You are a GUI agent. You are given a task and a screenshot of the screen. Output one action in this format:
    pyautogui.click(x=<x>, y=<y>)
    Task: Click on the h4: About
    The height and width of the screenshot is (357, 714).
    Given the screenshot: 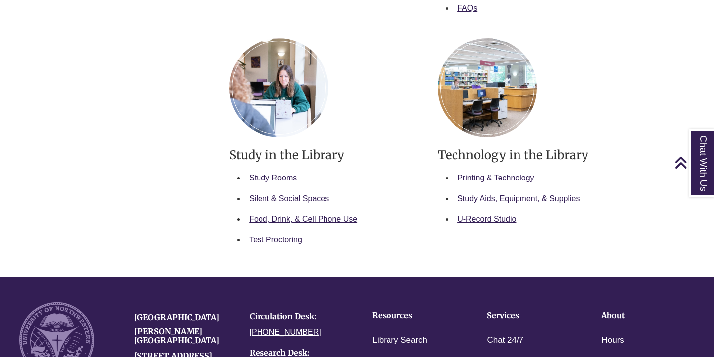 What is the action you would take?
    pyautogui.click(x=643, y=316)
    